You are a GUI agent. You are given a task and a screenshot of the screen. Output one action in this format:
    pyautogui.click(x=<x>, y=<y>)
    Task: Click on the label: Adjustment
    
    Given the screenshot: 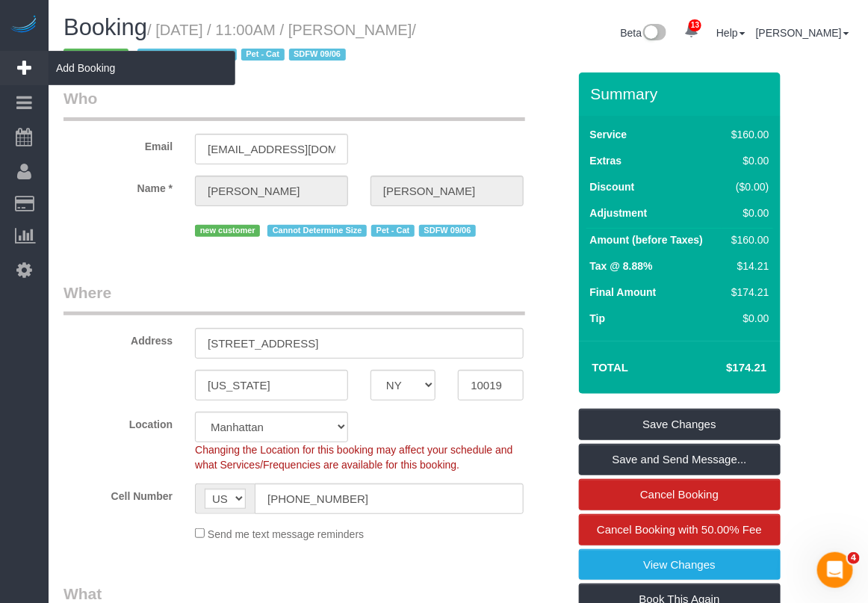 What is the action you would take?
    pyautogui.click(x=618, y=213)
    